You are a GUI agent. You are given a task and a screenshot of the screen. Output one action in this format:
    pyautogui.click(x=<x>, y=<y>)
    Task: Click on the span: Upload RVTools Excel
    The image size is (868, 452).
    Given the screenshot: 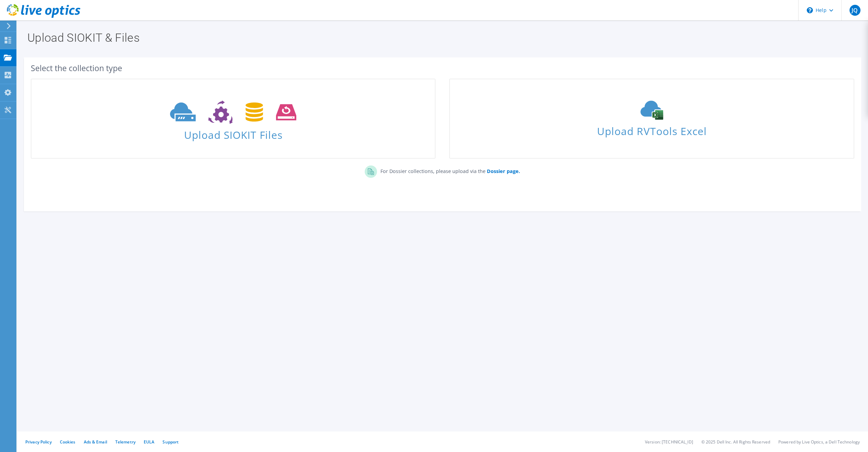 What is the action you would take?
    pyautogui.click(x=651, y=129)
    